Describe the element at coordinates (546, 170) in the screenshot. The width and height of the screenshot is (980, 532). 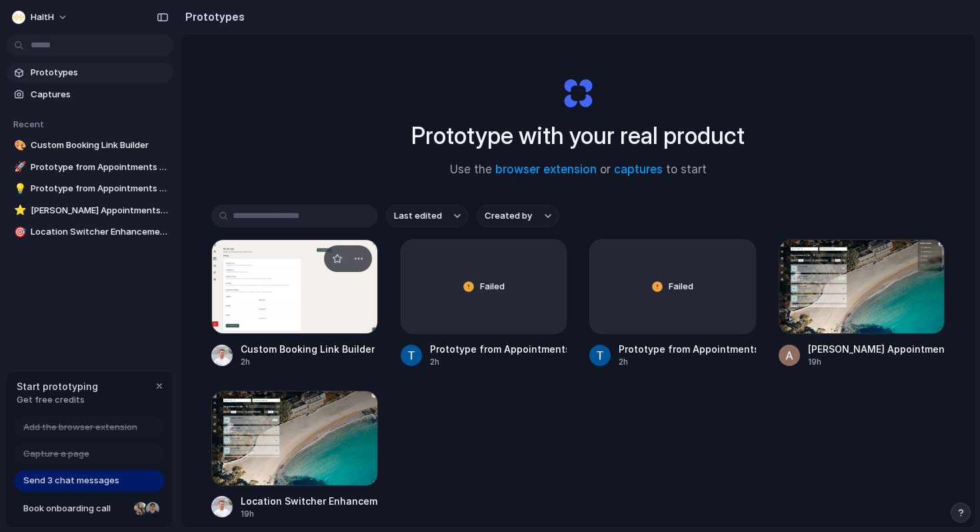
I see `a: browser extension` at that location.